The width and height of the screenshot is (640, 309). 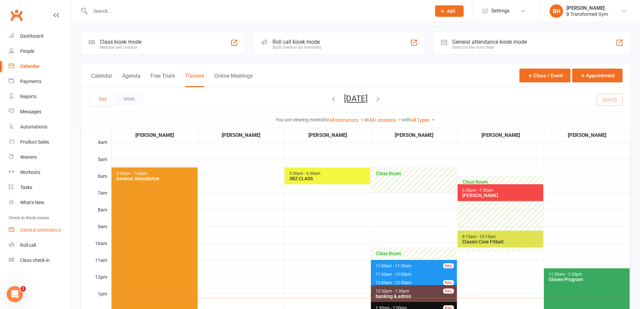 I want to click on strong: for, so click(x=326, y=120).